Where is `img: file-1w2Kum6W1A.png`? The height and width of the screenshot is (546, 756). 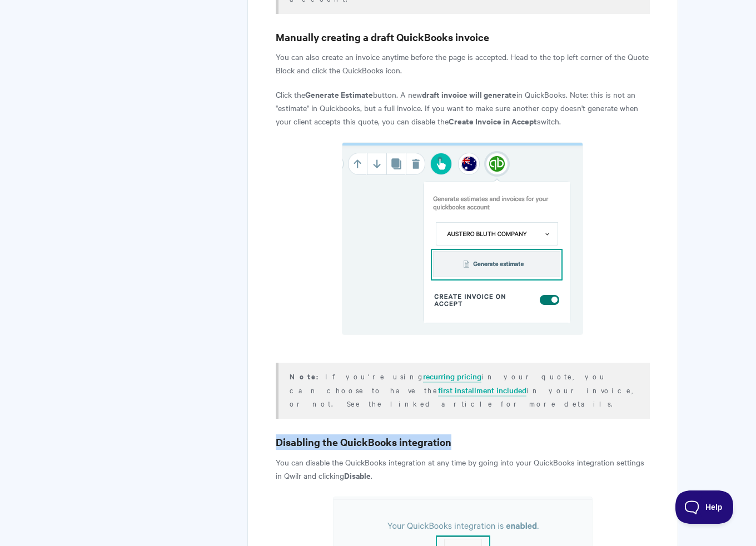
img: file-1w2Kum6W1A.png is located at coordinates (463, 238).